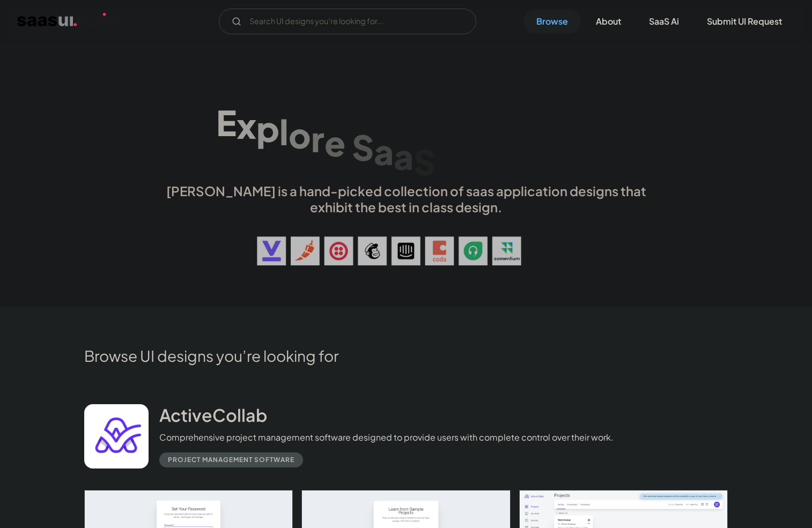  What do you see at coordinates (317, 138) in the screenshot?
I see `div: r` at bounding box center [317, 138].